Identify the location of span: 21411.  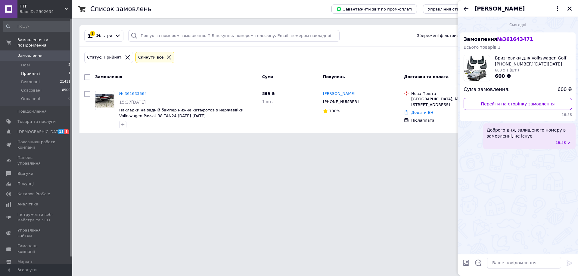
(65, 82).